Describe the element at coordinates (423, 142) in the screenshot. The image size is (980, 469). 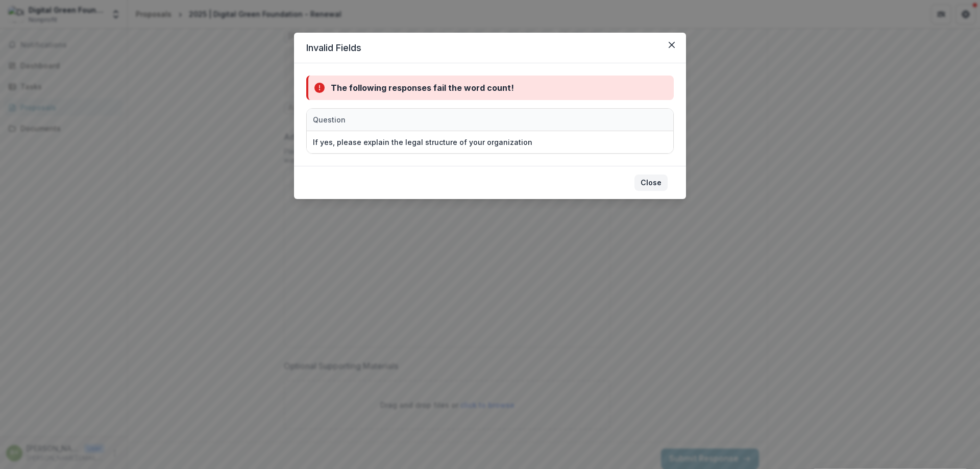
I see `div: If yes, please explain the legal structure of your organization` at that location.